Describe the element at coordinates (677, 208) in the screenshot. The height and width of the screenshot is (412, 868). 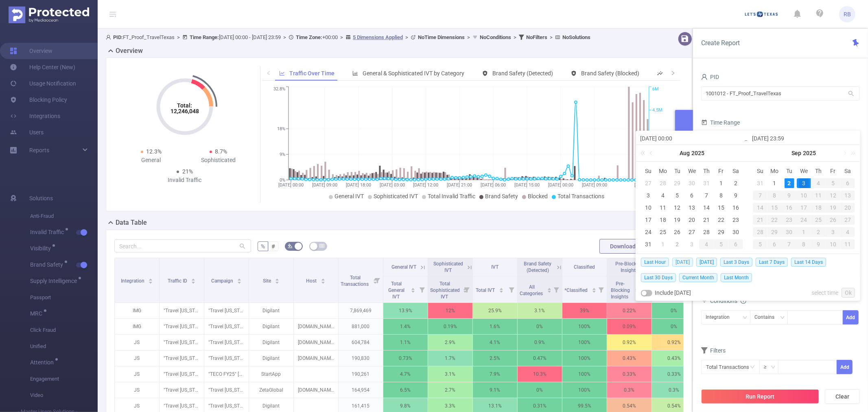
I see `div: 12` at that location.